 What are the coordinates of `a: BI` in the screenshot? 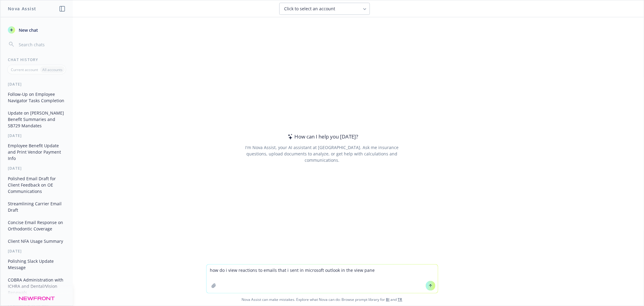 It's located at (388, 299).